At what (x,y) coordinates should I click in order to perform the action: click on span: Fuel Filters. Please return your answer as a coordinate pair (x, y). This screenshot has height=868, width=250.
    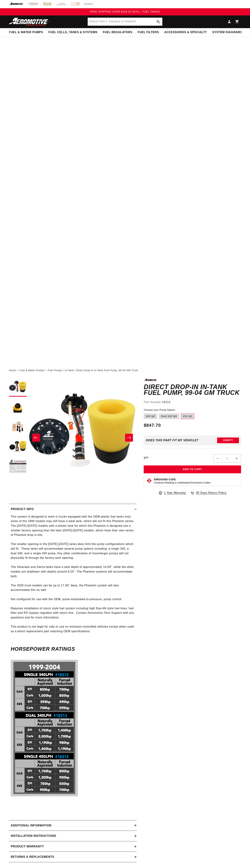
    Looking at the image, I should click on (148, 32).